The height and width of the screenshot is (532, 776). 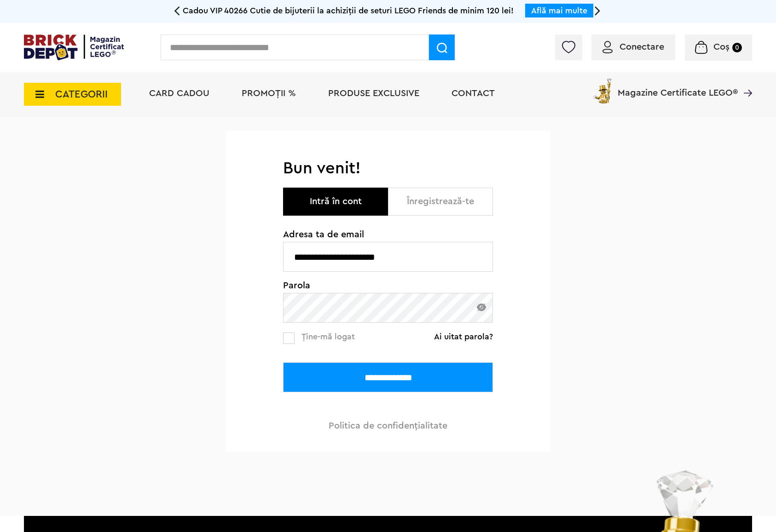 What do you see at coordinates (440, 202) in the screenshot?
I see `button: Înregistrează-te` at bounding box center [440, 202].